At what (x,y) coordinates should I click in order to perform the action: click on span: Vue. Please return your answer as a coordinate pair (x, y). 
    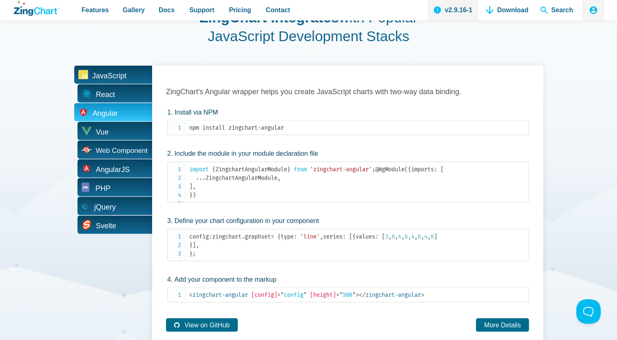
    Looking at the image, I should click on (102, 132).